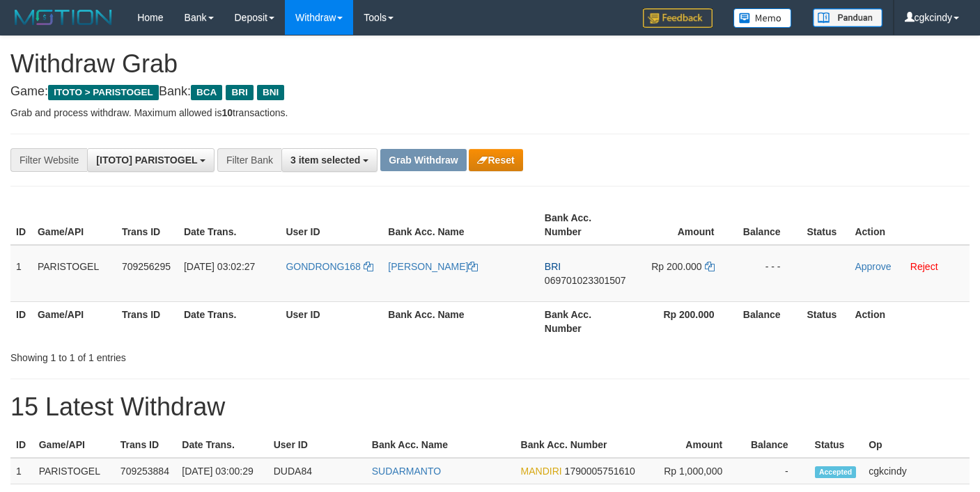 This screenshot has width=980, height=492. I want to click on p: Grab and process withdraw. Maximum allowed is transactions., so click(489, 113).